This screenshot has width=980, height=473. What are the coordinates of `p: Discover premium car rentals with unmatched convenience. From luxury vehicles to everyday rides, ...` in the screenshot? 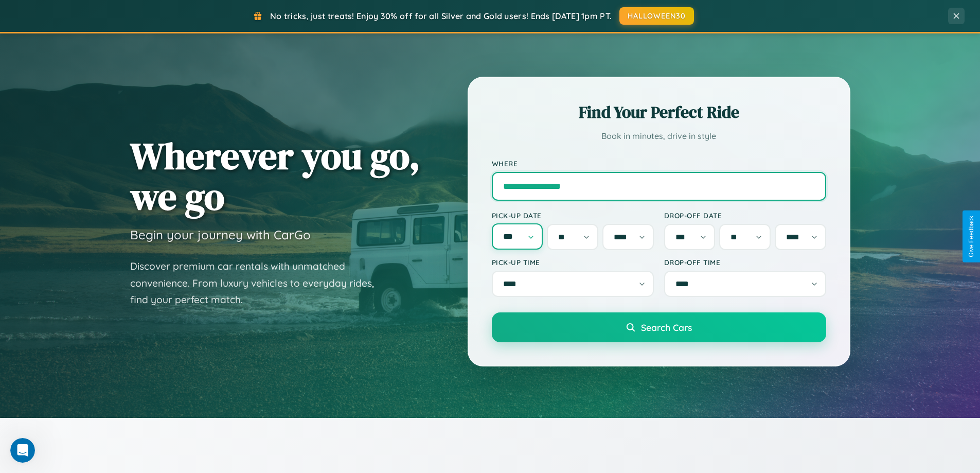 It's located at (259, 283).